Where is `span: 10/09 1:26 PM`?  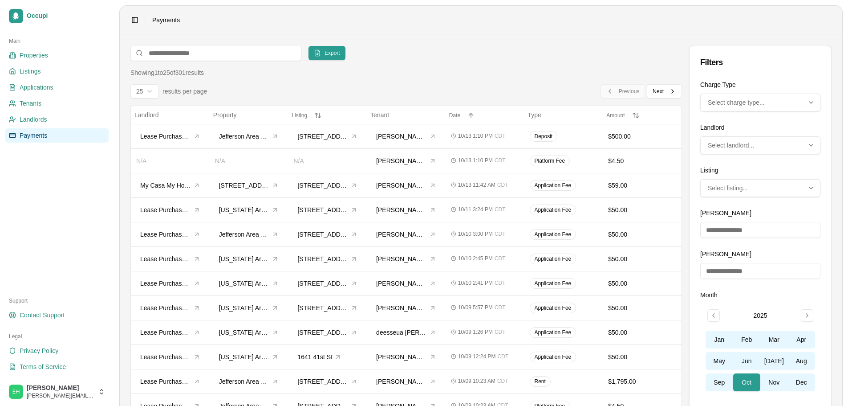 span: 10/09 1:26 PM is located at coordinates (476, 332).